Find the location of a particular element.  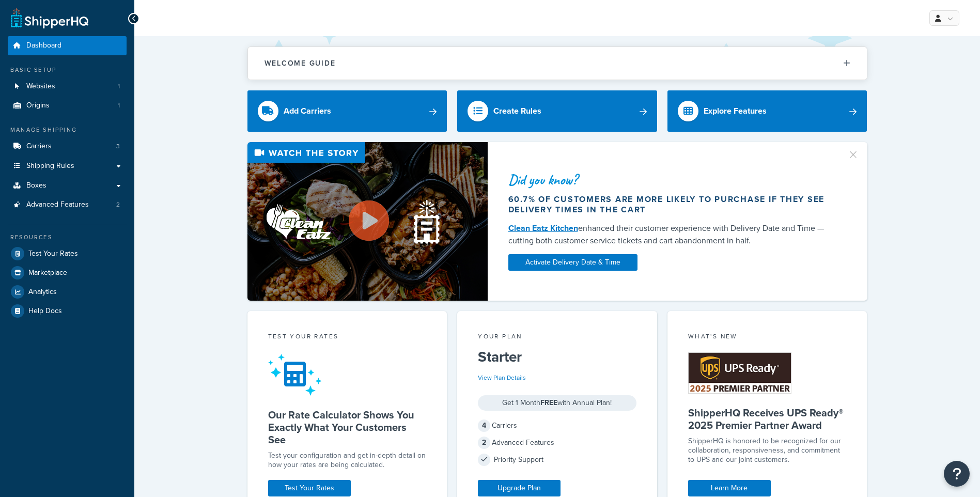

a: Carriers3 is located at coordinates (67, 146).